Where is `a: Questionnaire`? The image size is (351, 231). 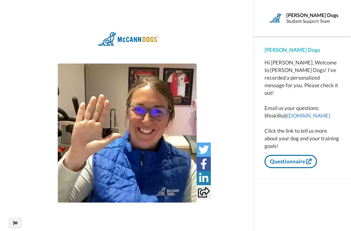 a: Questionnaire is located at coordinates (291, 162).